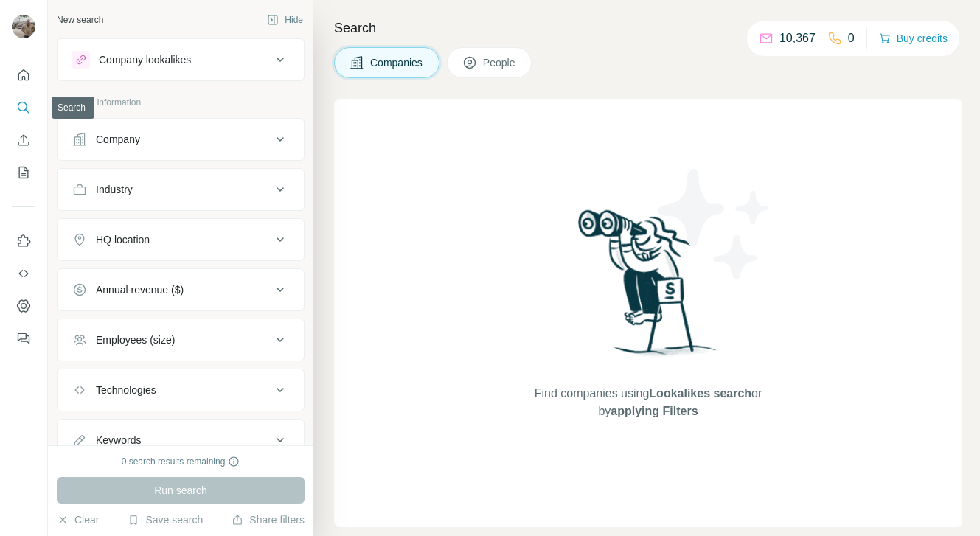 This screenshot has width=980, height=536. I want to click on span: Lookalikes search, so click(700, 393).